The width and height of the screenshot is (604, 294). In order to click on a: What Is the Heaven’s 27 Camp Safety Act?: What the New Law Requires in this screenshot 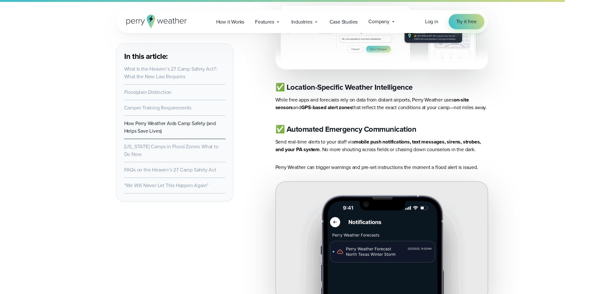, I will do `click(171, 73)`.